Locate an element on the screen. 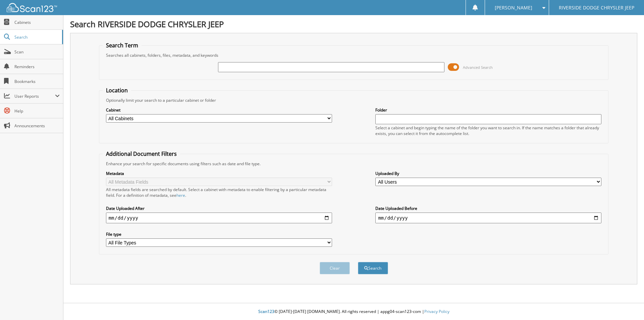  span: Search is located at coordinates (37, 37).